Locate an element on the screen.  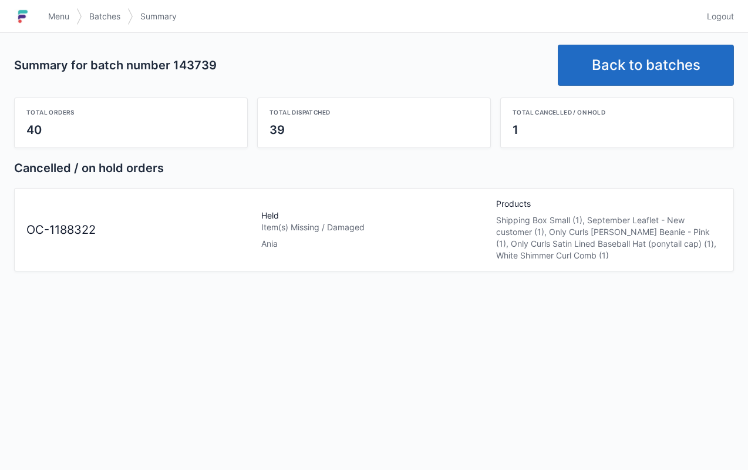
img: logo-small.jpg is located at coordinates (23, 16).